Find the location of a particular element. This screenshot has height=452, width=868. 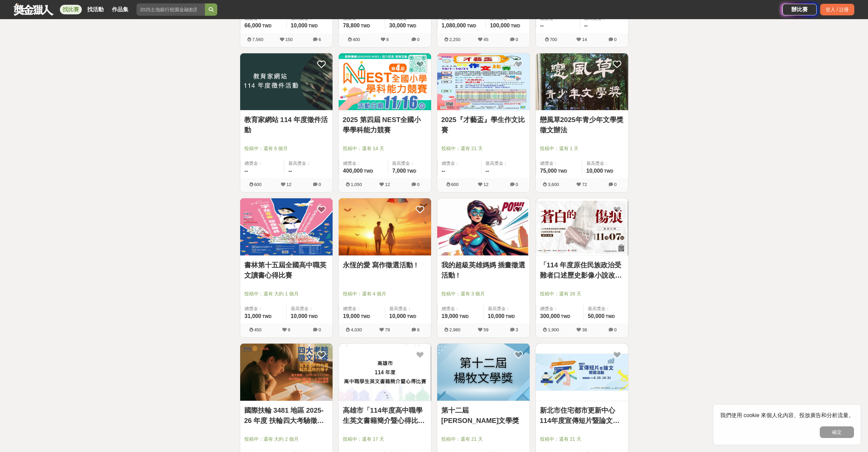

span: 150 is located at coordinates (289, 39).